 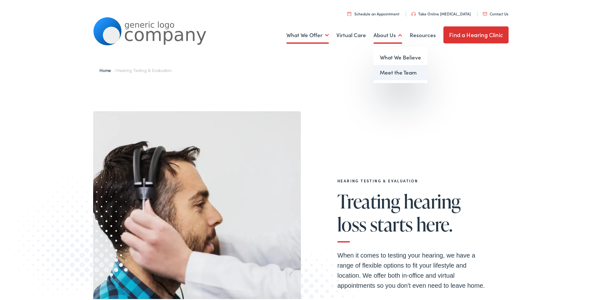 What do you see at coordinates (352, 223) in the screenshot?
I see `span: loss` at bounding box center [352, 223].